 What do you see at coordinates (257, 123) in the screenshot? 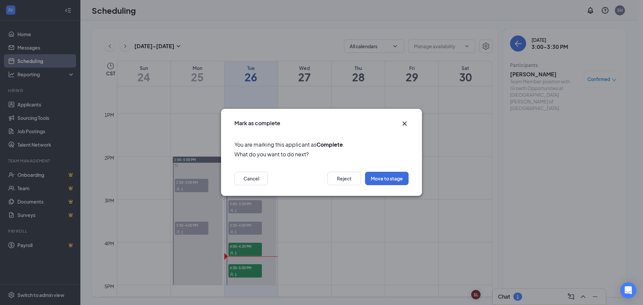
I see `h3: Mark as complete` at bounding box center [257, 123].